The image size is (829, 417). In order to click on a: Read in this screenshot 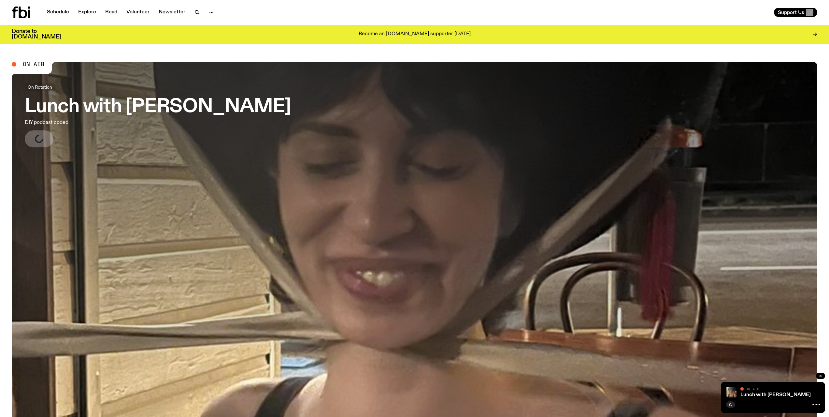, I will do `click(111, 12)`.